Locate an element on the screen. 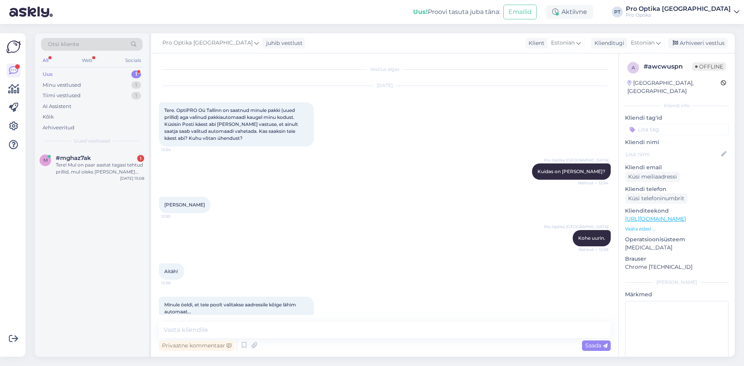  span: Otsi kliente is located at coordinates (64, 44).